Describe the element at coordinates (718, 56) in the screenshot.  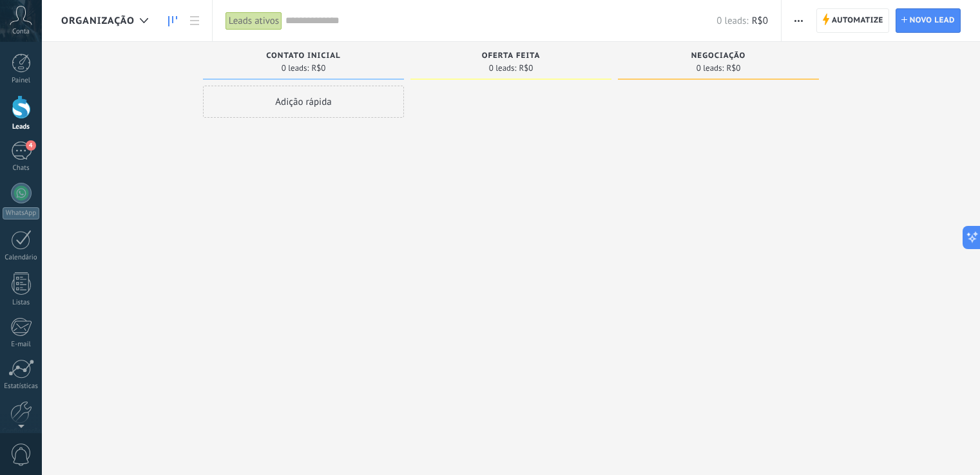
I see `span: Negociação` at that location.